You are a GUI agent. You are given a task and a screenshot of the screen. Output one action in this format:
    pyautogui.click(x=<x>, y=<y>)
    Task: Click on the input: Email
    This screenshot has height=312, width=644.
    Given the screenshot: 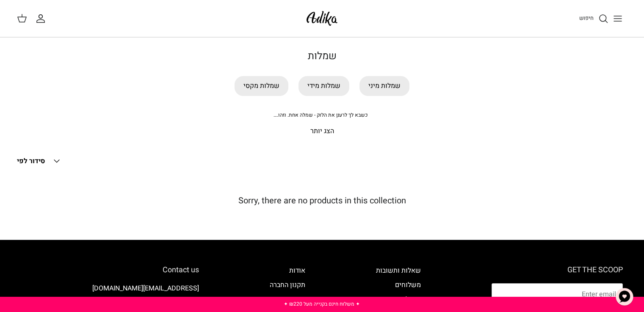 What is the action you would take?
    pyautogui.click(x=557, y=295)
    